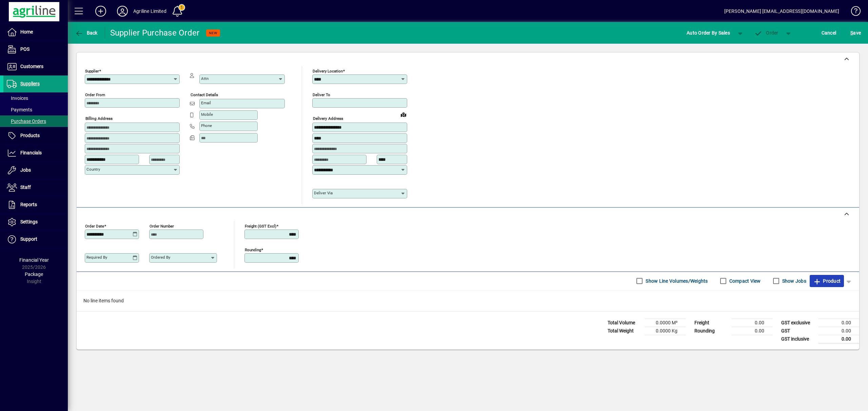 Image resolution: width=868 pixels, height=411 pixels. Describe the element at coordinates (853, 12) in the screenshot. I see `a: Knowledge Base` at that location.